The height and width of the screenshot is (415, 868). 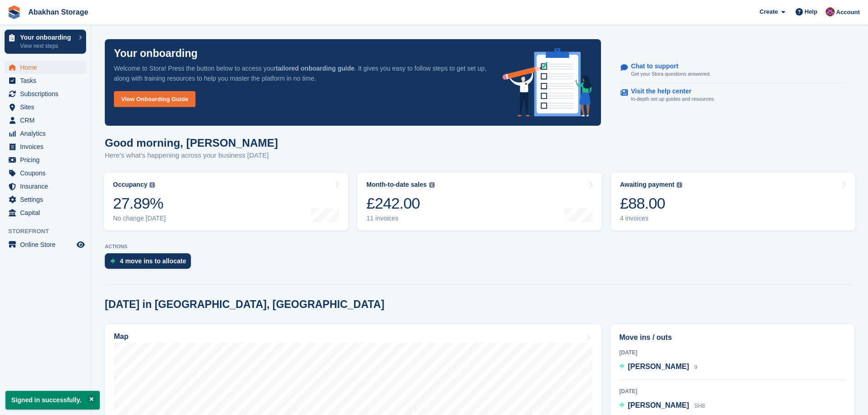 I want to click on span: Invoices, so click(x=48, y=147).